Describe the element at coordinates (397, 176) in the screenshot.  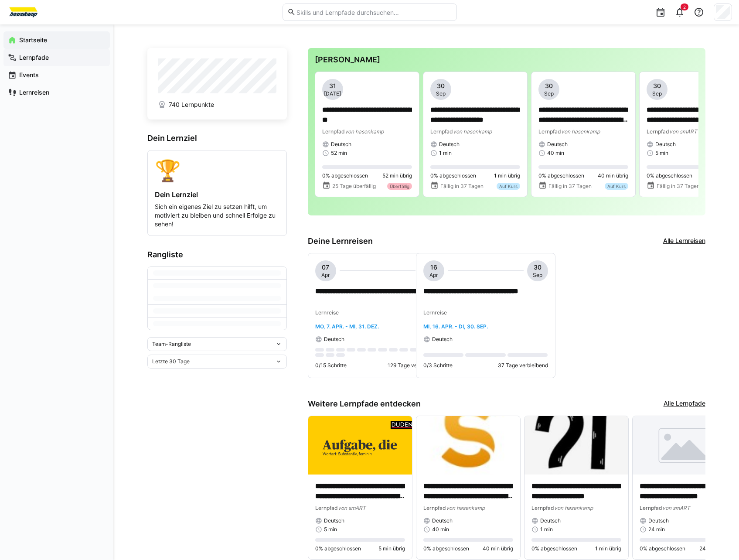
I see `span: 52 min übrig` at that location.